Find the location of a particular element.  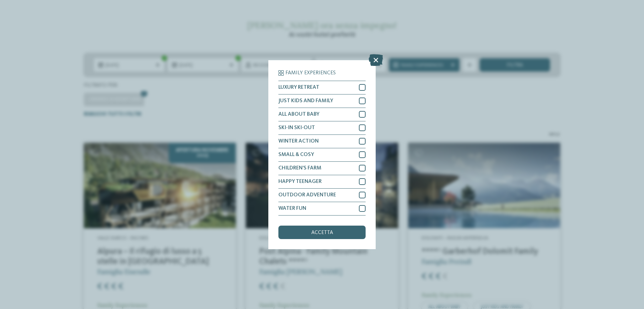

span: WATER FUN is located at coordinates (292, 208).